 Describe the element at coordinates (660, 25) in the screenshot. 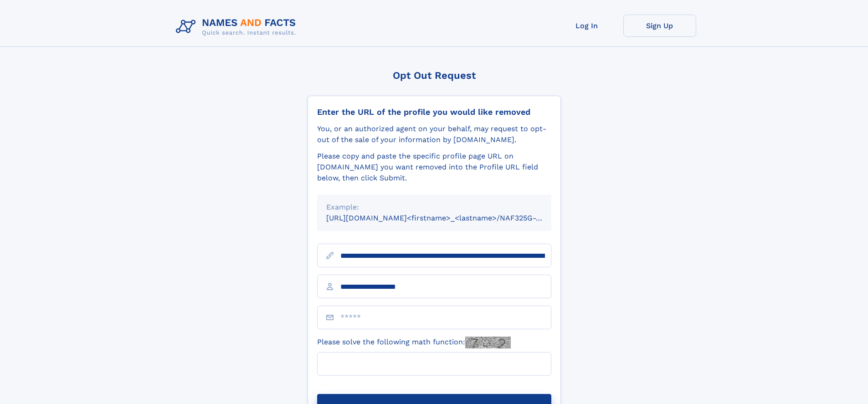

I see `a: Sign Up` at that location.